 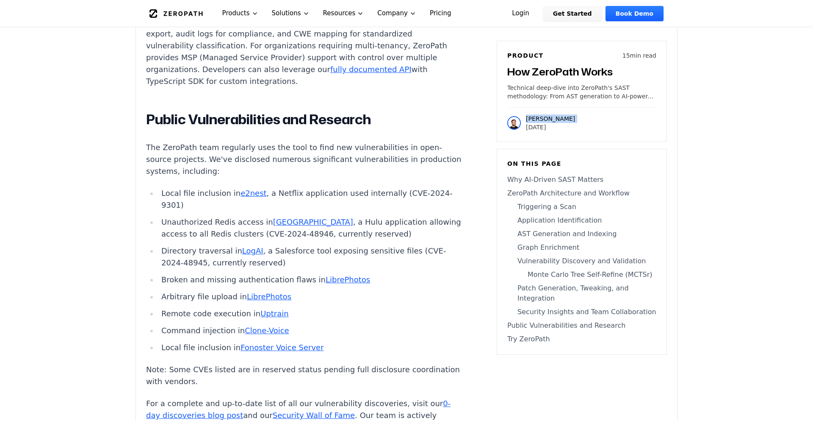 I want to click on li: Unauthorized Redis access in , a Hulu application allowing access to all Redis clusters (CVE-2024..., so click(x=310, y=228).